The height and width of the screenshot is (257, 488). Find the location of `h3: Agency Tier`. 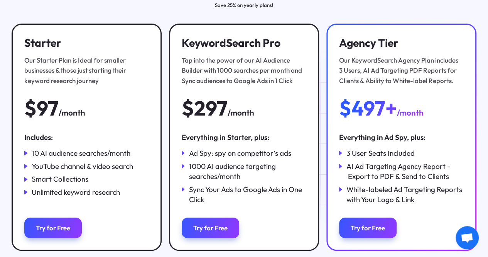

h3: Agency Tier is located at coordinates (400, 42).